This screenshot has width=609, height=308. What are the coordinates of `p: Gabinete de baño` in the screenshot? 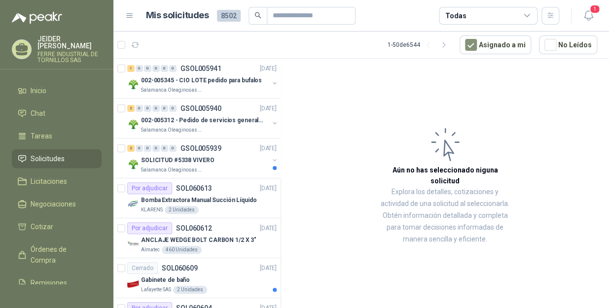 It's located at (165, 280).